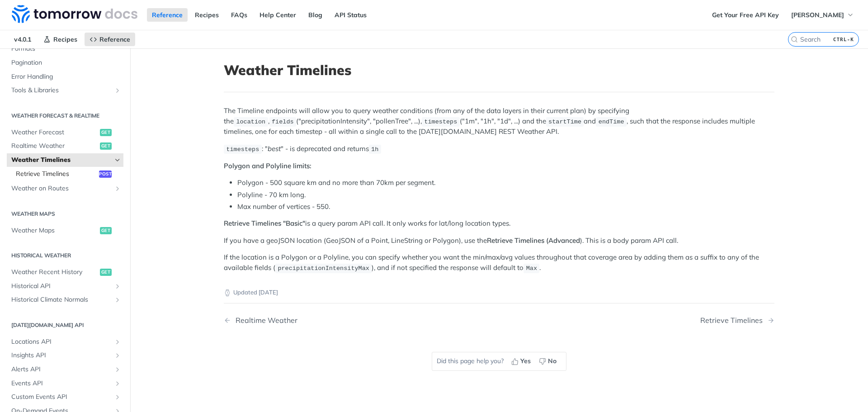 Image resolution: width=868 pixels, height=412 pixels. Describe the element at coordinates (62, 160) in the screenshot. I see `span: Weather Timelines` at that location.